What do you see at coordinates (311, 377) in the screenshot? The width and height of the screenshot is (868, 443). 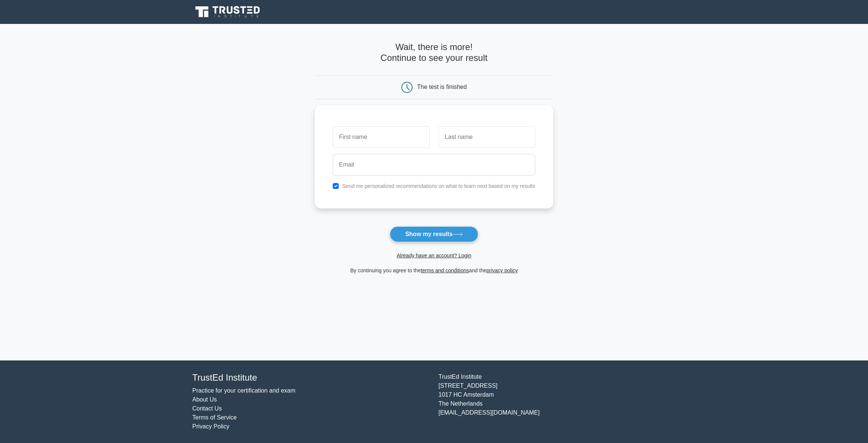 I see `h4: TrustEd Institute` at bounding box center [311, 377].